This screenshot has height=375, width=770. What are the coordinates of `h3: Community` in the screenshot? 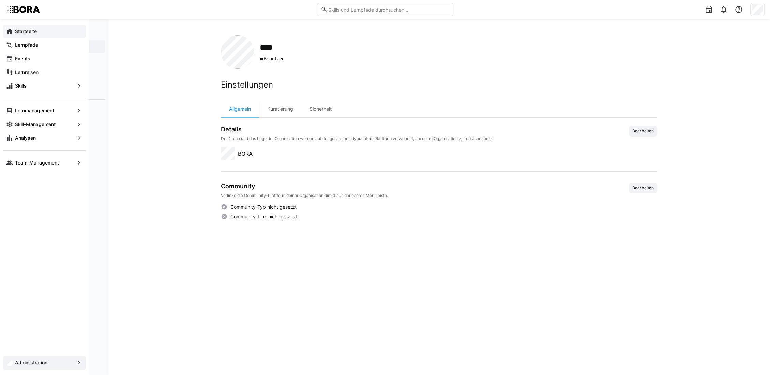 It's located at (304, 186).